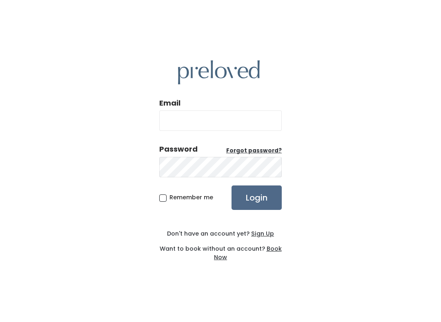  Describe the element at coordinates (254, 151) in the screenshot. I see `a: Forgot password?` at that location.